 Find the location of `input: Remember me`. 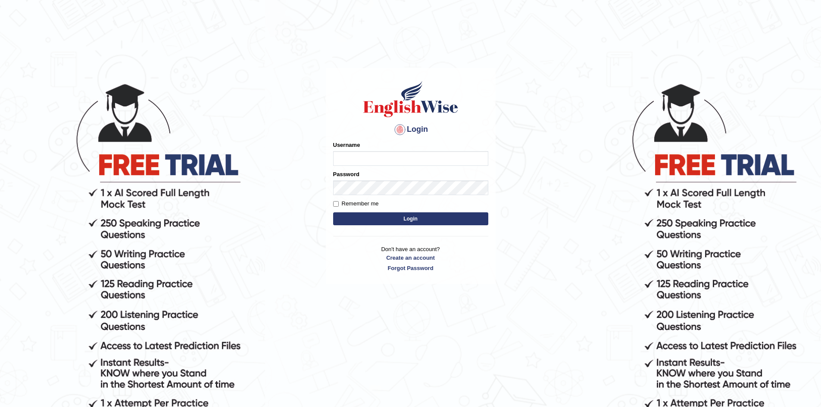

input: Remember me is located at coordinates (336, 204).